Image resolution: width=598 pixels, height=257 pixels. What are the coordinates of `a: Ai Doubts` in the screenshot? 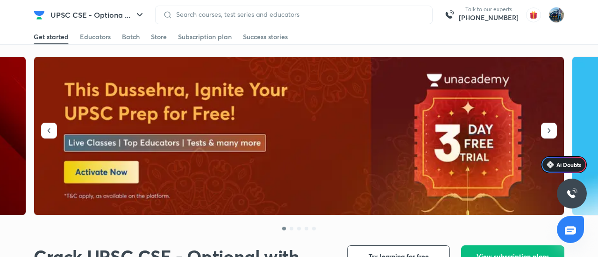 It's located at (564, 165).